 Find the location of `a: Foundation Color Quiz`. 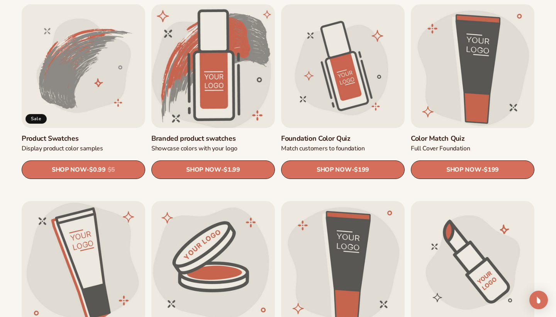

a: Foundation Color Quiz is located at coordinates (343, 138).